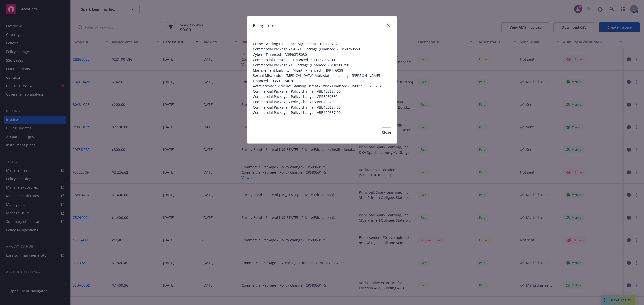 Image resolution: width=644 pixels, height=305 pixels. I want to click on span: Commercial Umbrella - Financed - 071732902-00, so click(322, 60).